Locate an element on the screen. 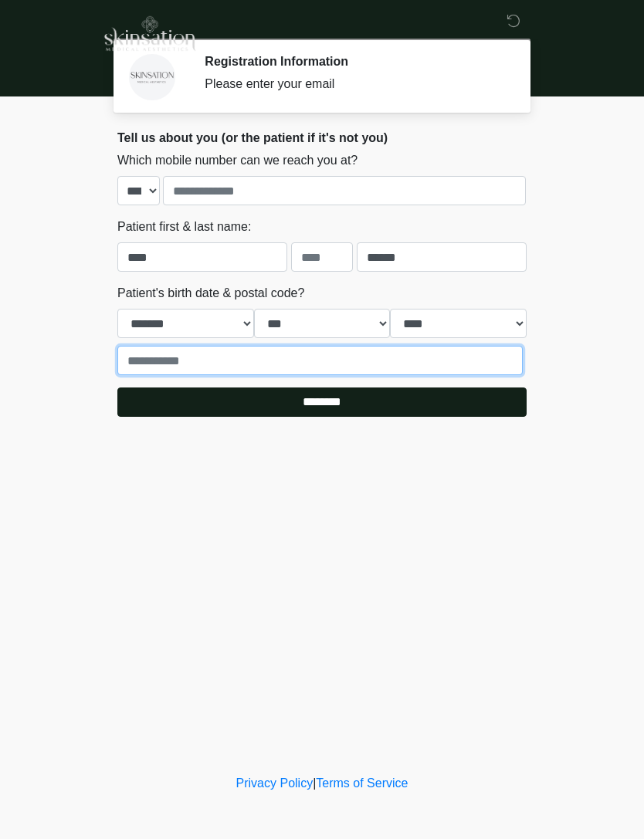 The height and width of the screenshot is (839, 644). a: Privacy Policy is located at coordinates (275, 783).